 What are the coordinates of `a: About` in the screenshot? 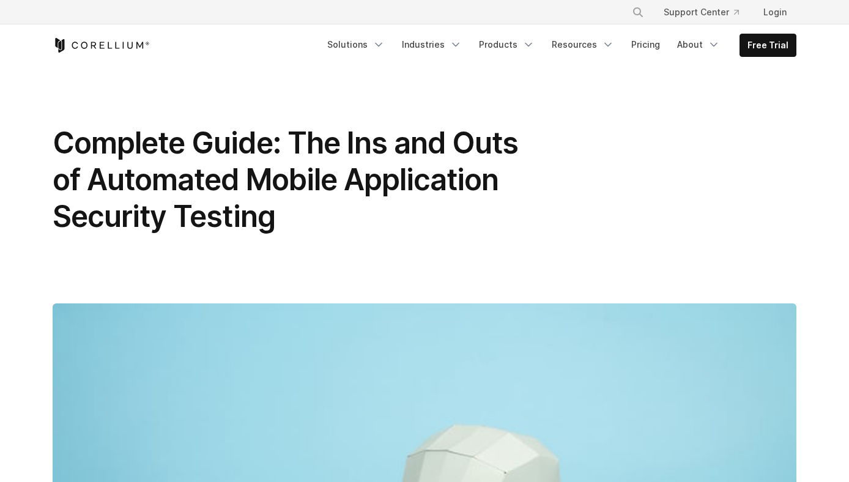 It's located at (698, 45).